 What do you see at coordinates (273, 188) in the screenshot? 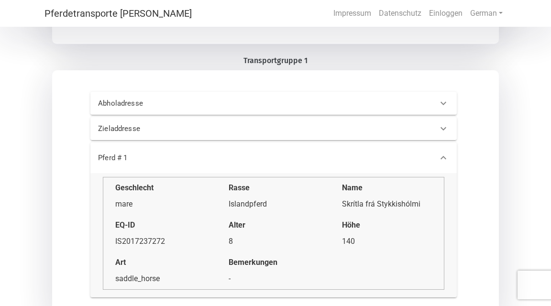
I see `div: Rasse` at bounding box center [273, 188].